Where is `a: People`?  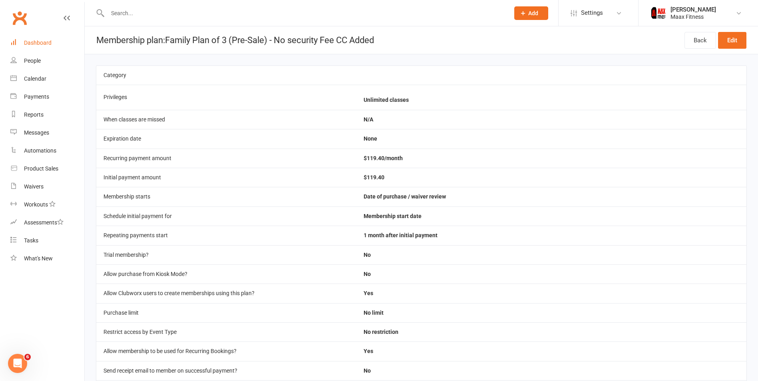
a: People is located at coordinates (47, 61).